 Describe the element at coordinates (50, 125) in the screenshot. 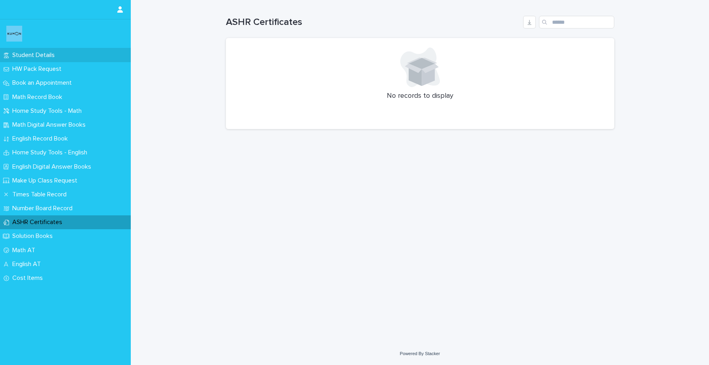

I see `p: Math Digital Answer Books` at that location.